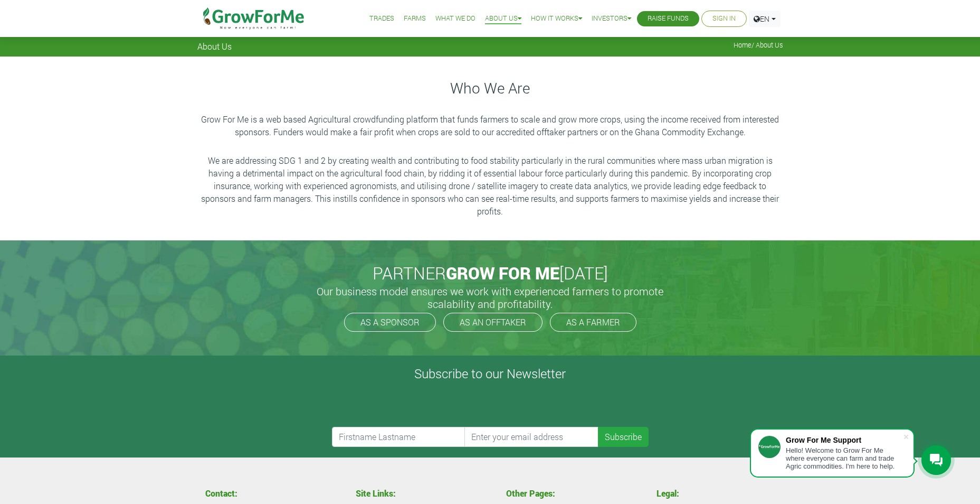 This screenshot has height=504, width=980. I want to click on span: About Us, so click(214, 46).